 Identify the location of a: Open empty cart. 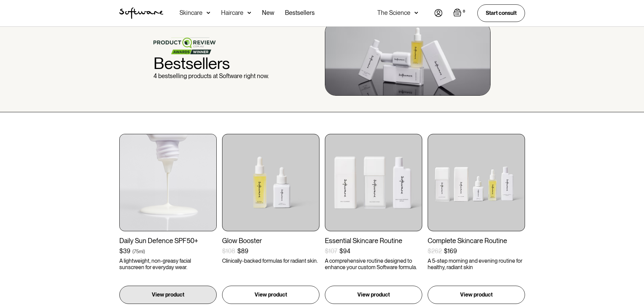
(460, 13).